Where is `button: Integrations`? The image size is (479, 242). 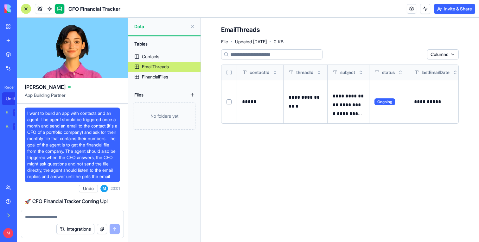
button: Integrations is located at coordinates (75, 229).